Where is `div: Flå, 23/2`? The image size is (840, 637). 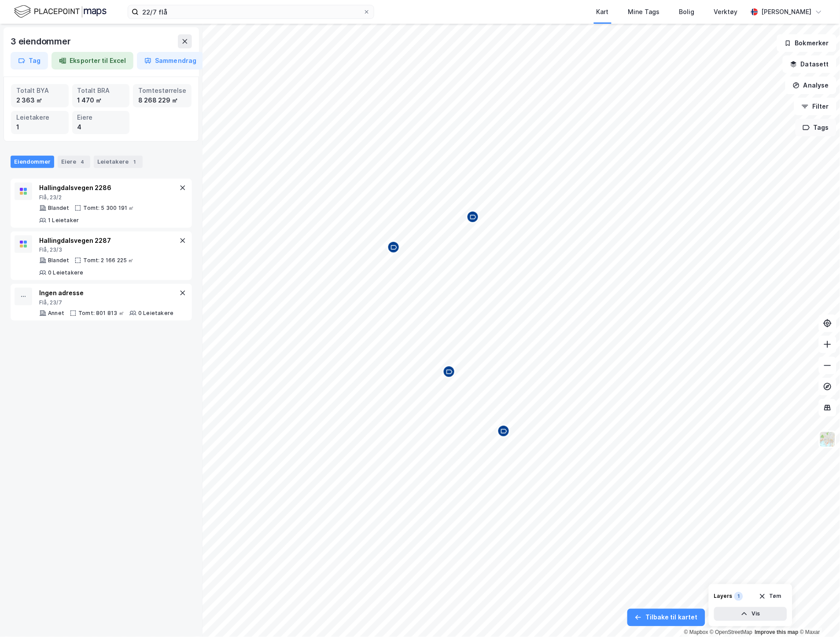
div: Flå, 23/2 is located at coordinates (108, 198).